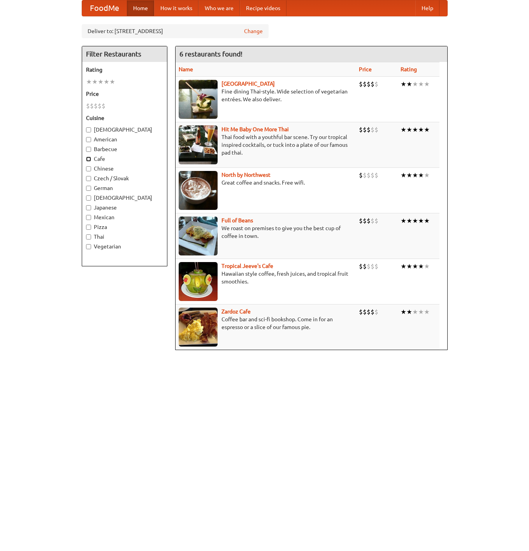 This screenshot has width=529, height=551. What do you see at coordinates (88, 159) in the screenshot?
I see `input: Cafe` at bounding box center [88, 159].